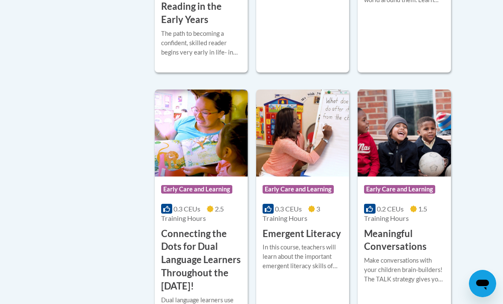  What do you see at coordinates (302, 234) in the screenshot?
I see `h3: Emergent Literacy` at bounding box center [302, 234].